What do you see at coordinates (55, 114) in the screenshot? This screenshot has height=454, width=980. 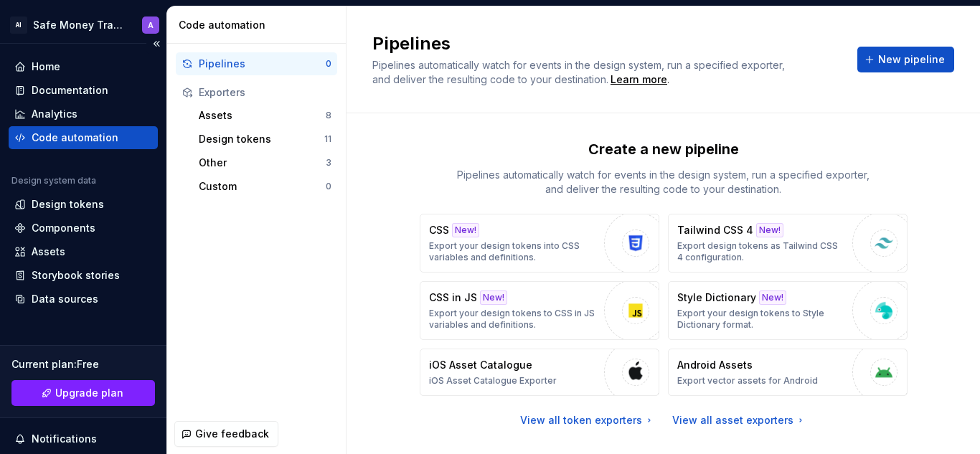 I see `div: Analytics` at bounding box center [55, 114].